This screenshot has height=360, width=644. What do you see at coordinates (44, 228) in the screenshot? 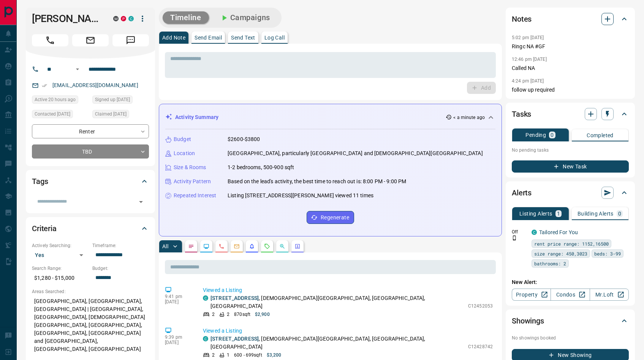
I see `h2: Criteria` at bounding box center [44, 228].